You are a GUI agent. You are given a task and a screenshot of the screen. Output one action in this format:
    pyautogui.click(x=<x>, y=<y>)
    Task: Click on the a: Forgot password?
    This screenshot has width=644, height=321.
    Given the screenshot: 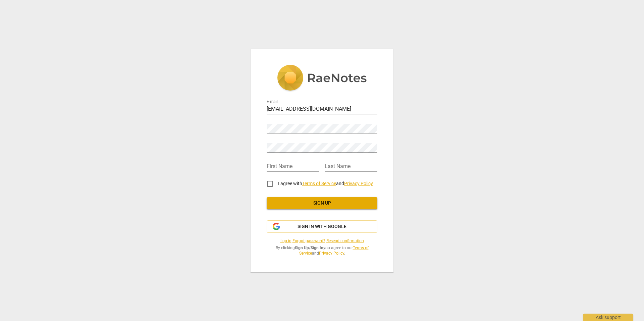 What is the action you would take?
    pyautogui.click(x=309, y=240)
    